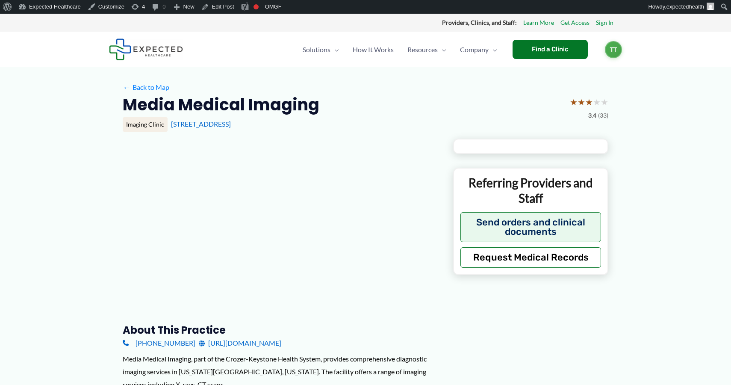  What do you see at coordinates (221, 104) in the screenshot?
I see `h2: Media Medical Imaging` at bounding box center [221, 104].